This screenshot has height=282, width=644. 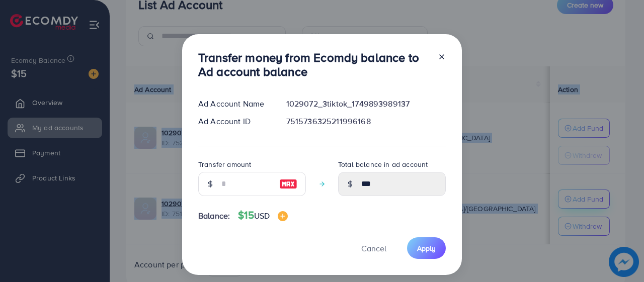 I want to click on div: Ad Account Name, so click(x=234, y=104).